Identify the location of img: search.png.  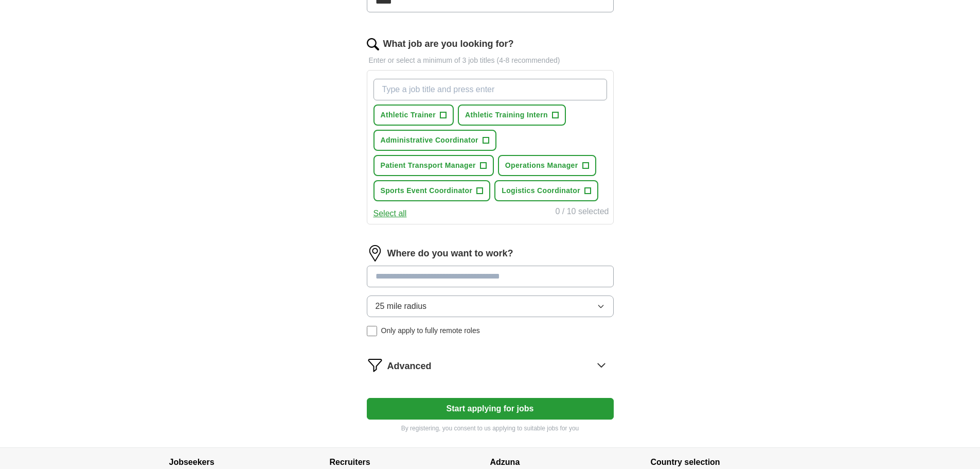
(373, 44).